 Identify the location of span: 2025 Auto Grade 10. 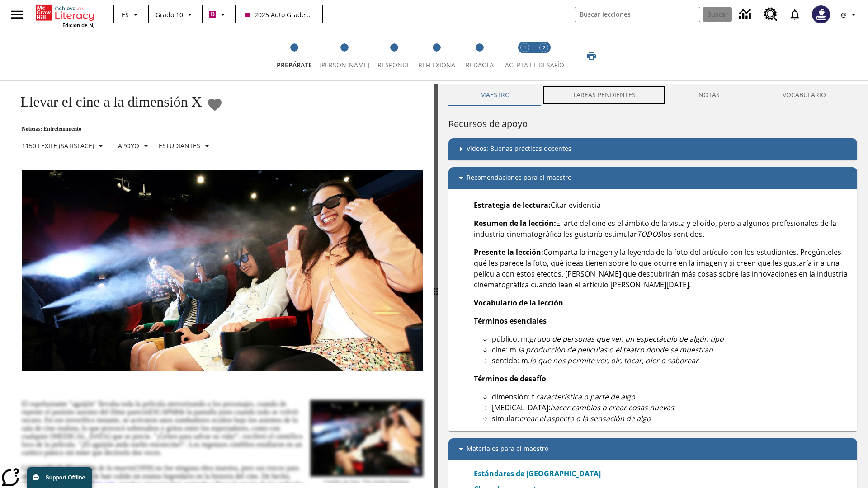
(279, 14).